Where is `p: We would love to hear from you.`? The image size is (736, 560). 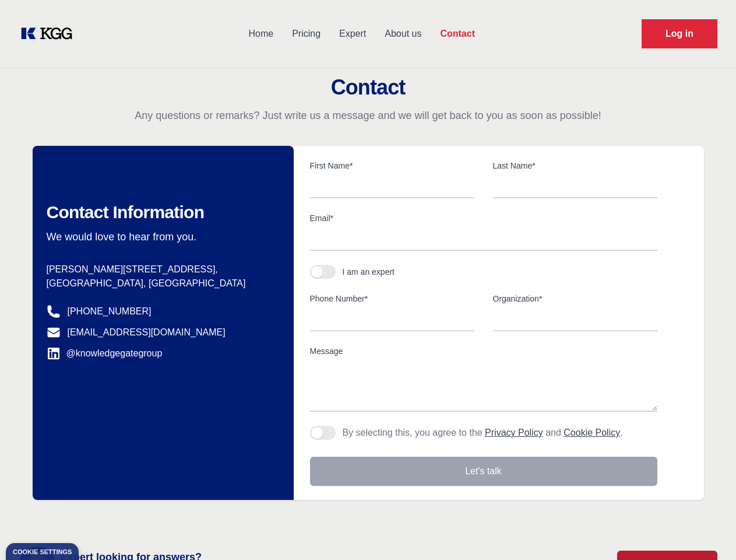
p: We would love to hear from you. is located at coordinates (161, 236).